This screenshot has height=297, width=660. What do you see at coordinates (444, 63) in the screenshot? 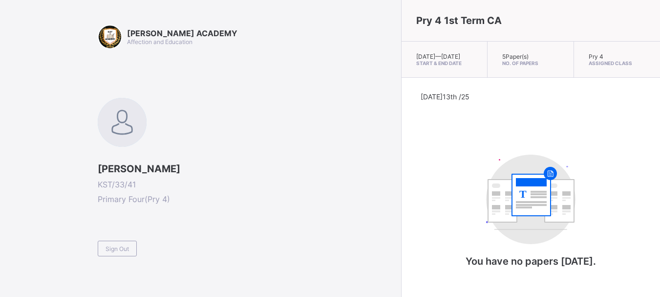
I see `span: Start & End Date` at bounding box center [444, 63].